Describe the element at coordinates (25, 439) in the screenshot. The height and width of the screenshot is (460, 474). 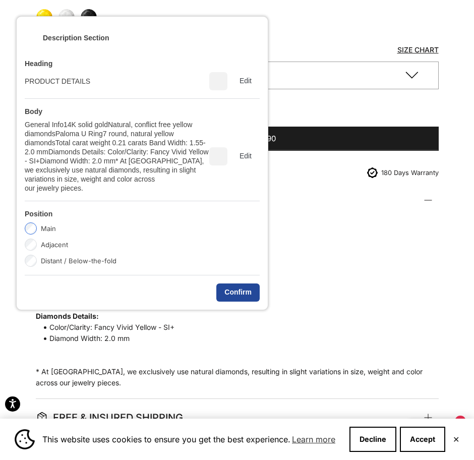
I see `img: Cookie banner` at that location.